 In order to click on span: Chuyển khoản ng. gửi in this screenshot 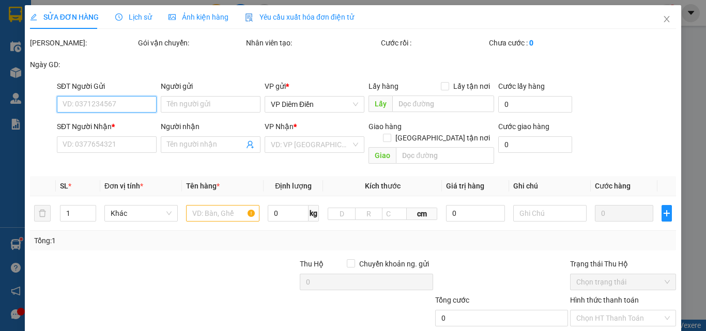, I will do `click(394, 264)`.